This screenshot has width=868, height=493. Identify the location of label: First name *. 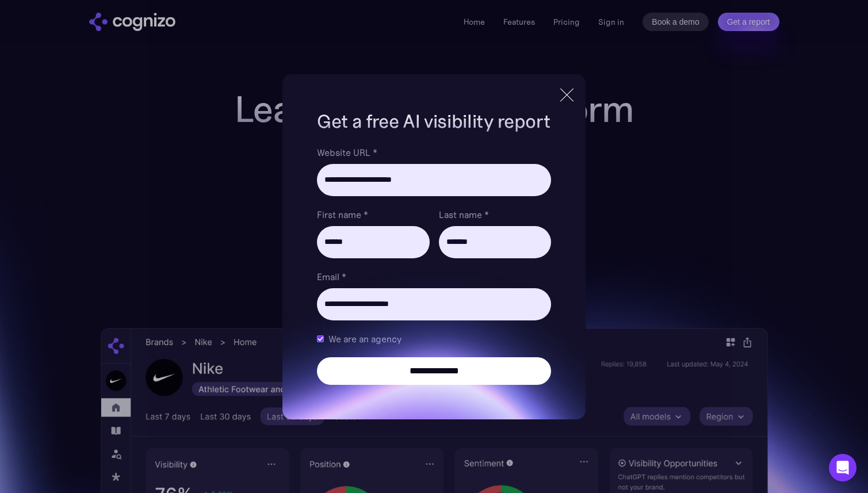
(373, 215).